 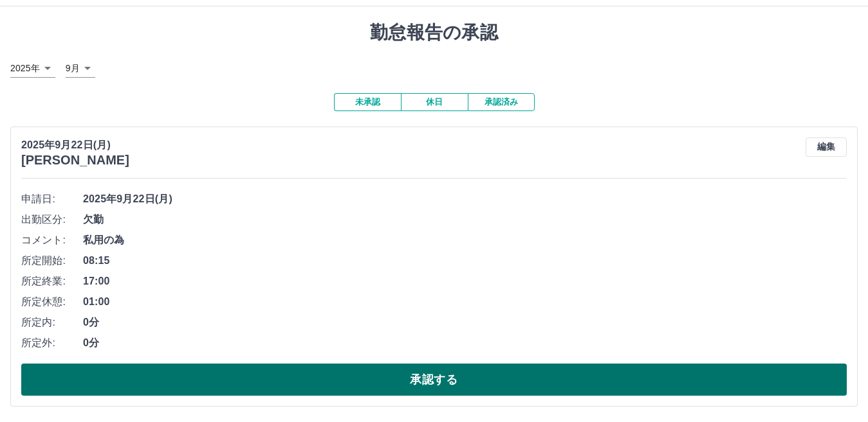 I want to click on button: 編集, so click(x=826, y=147).